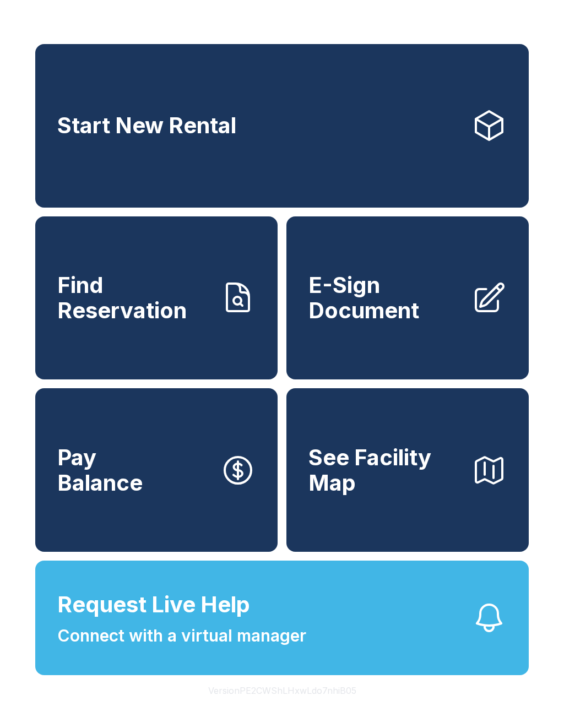  Describe the element at coordinates (99, 469) in the screenshot. I see `span: Pay Balance` at that location.